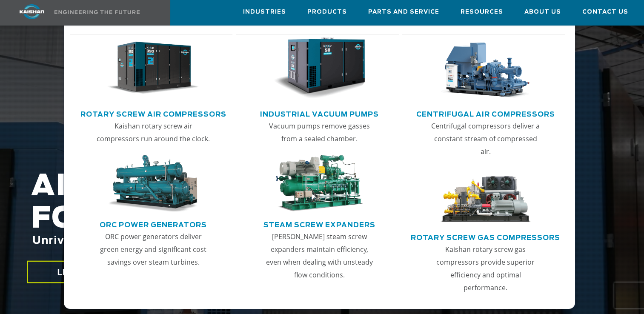  Describe the element at coordinates (153, 249) in the screenshot. I see `p: ORC power generators deliver green energy and significant cost savings over steam turbines.` at that location.